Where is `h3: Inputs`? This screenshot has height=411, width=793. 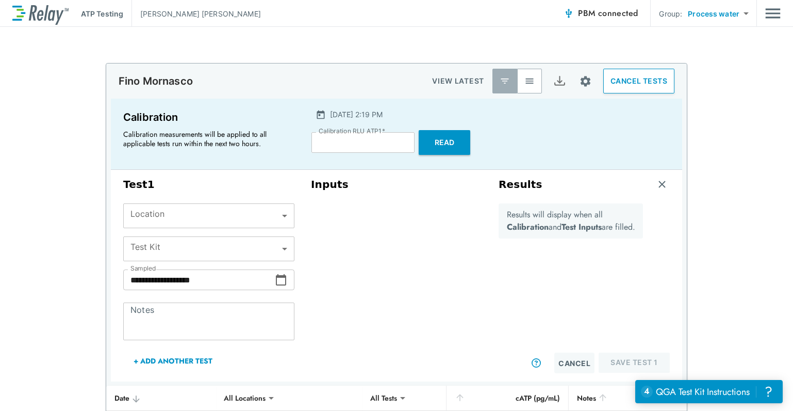
h3: Inputs is located at coordinates (397, 184).